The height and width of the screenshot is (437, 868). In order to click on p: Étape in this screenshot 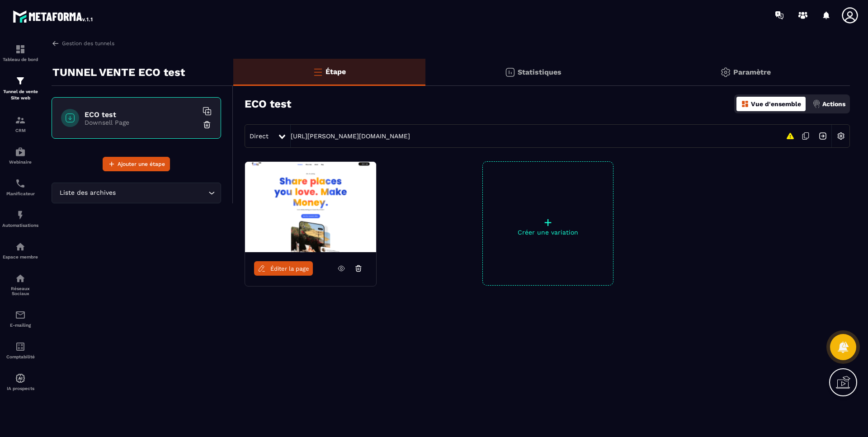, I will do `click(335, 72)`.